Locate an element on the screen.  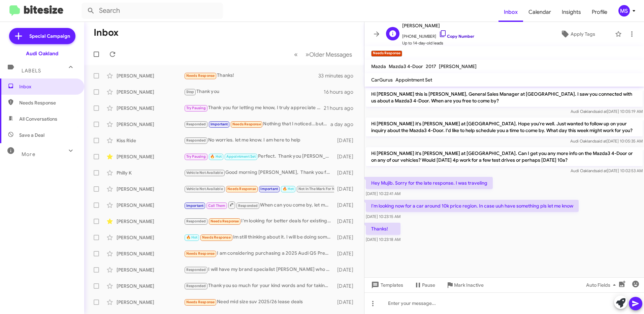
div: Philly K is located at coordinates (150, 173).